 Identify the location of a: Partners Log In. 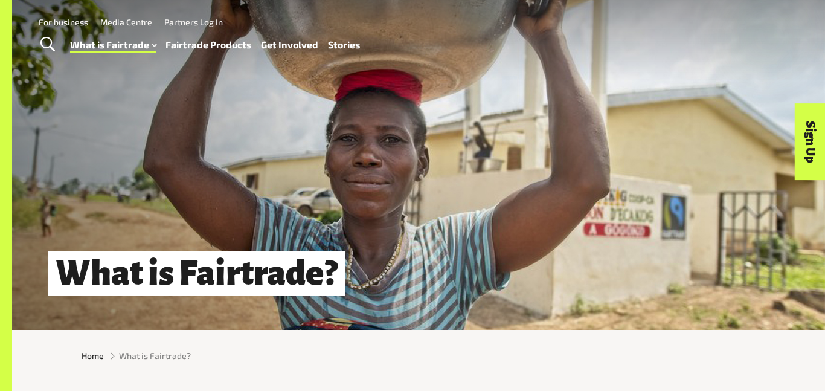
(193, 22).